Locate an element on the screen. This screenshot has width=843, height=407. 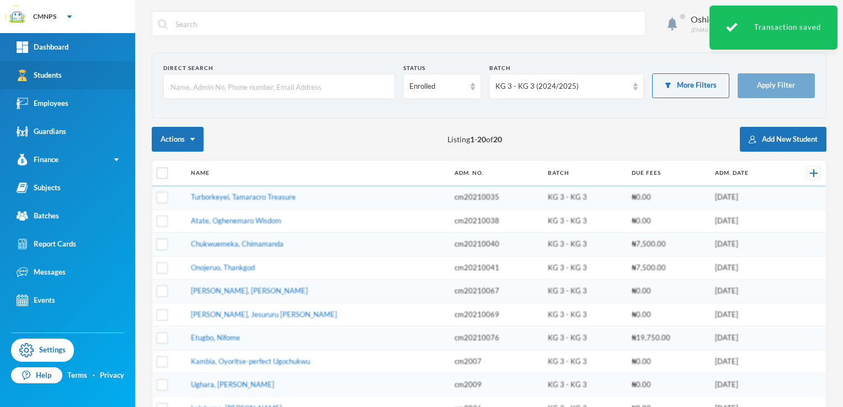
td: ₦19,750.00 is located at coordinates (668, 338).